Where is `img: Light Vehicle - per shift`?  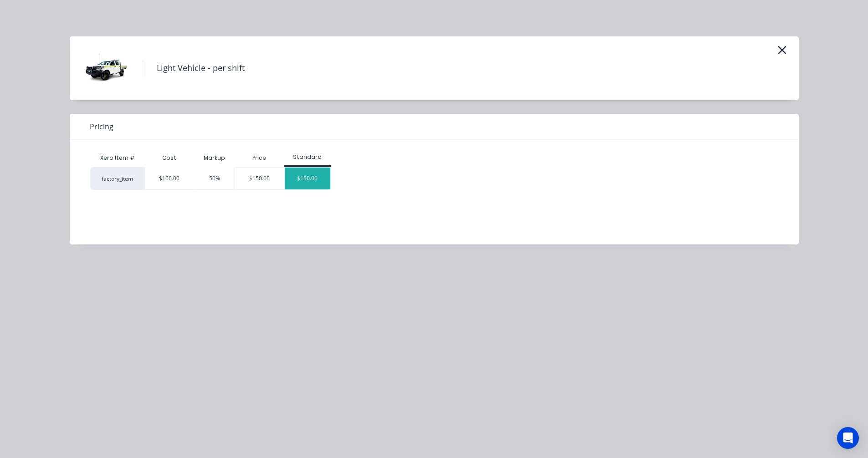 img: Light Vehicle - per shift is located at coordinates (106, 68).